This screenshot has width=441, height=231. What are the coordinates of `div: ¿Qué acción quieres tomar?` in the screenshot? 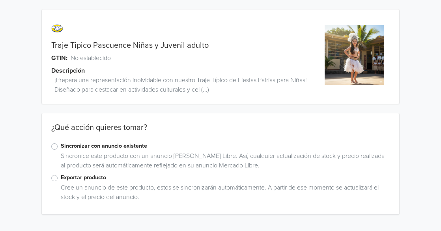 It's located at (221, 132).